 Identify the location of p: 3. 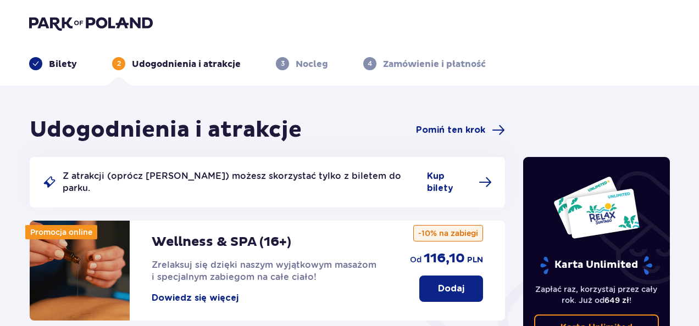
(282, 64).